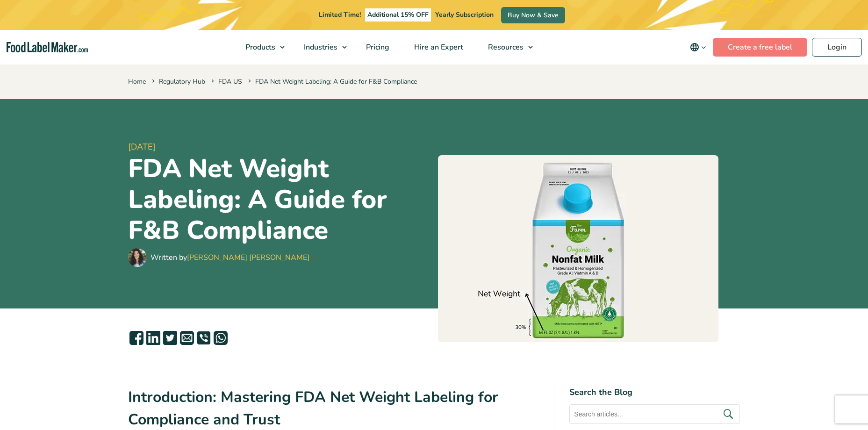 This screenshot has width=868, height=430. Describe the element at coordinates (138, 258) in the screenshot. I see `img: Maria Abi Hanna - Food Label Maker` at that location.